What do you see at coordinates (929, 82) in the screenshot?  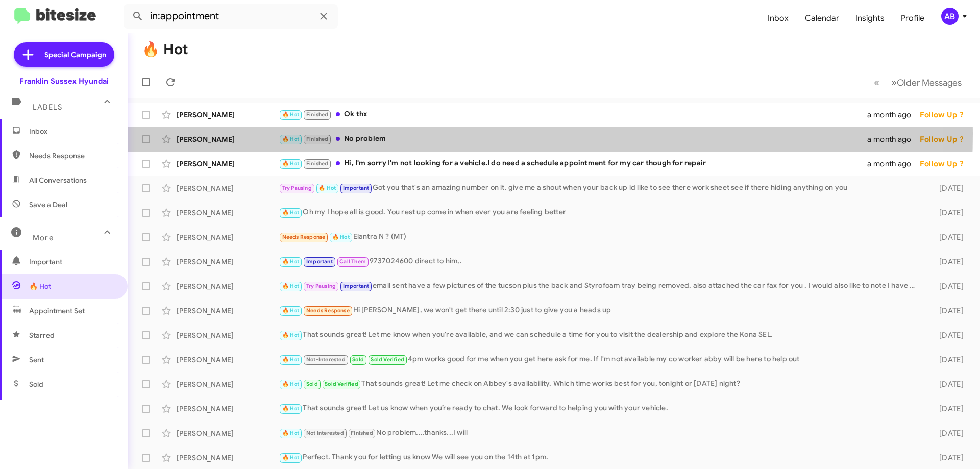 I see `span: Older Messages` at bounding box center [929, 82].